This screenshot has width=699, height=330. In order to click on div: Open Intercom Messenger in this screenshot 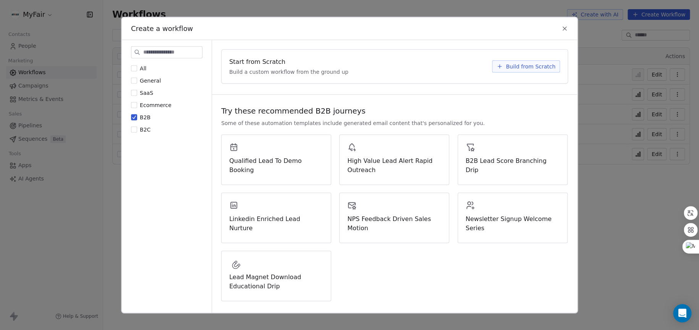, I will do `click(682, 313)`.